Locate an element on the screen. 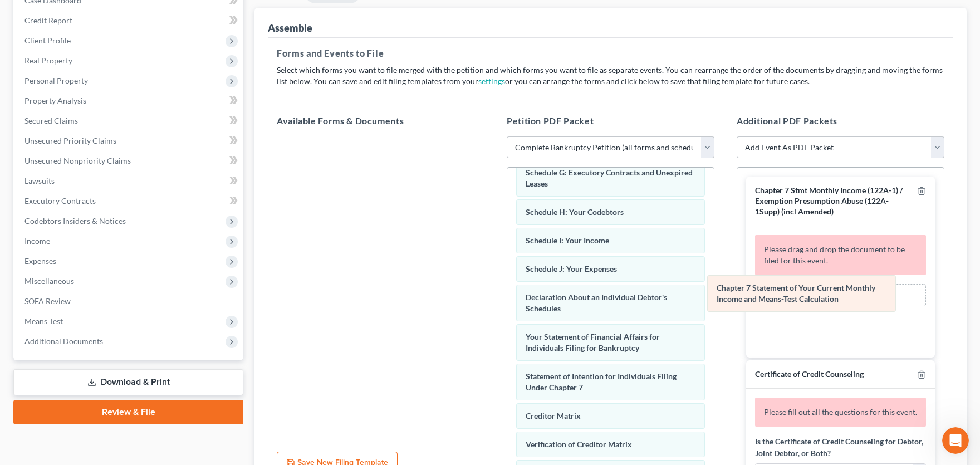  span: Schedule G: Executory Contracts and Unexpired Leases is located at coordinates (608, 178).